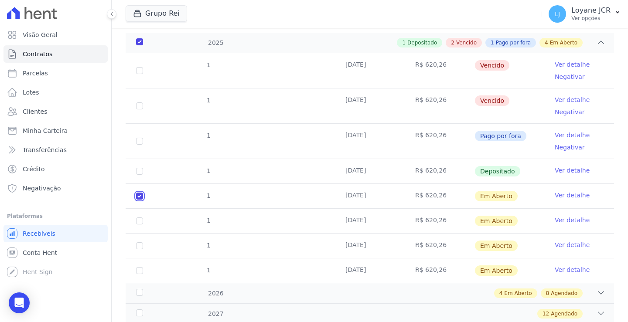 The width and height of the screenshot is (628, 322). What do you see at coordinates (590, 18) in the screenshot?
I see `p: Ver opções` at bounding box center [590, 18].